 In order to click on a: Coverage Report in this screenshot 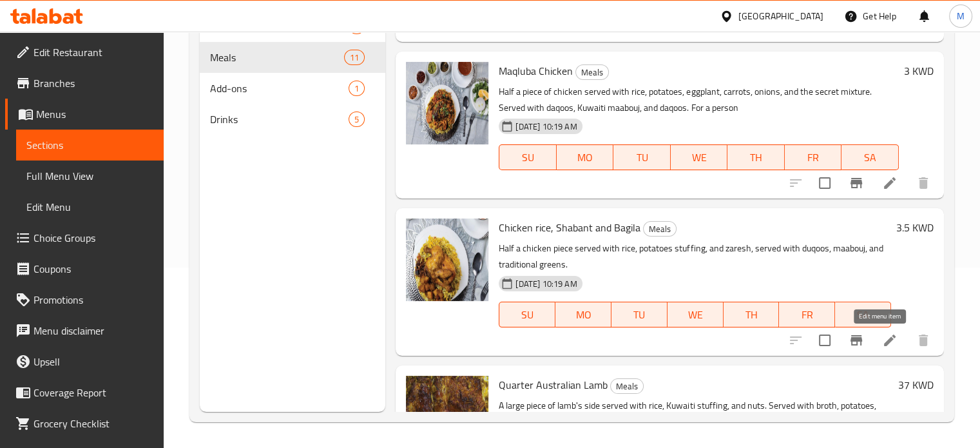, I will do `click(85, 392)`.